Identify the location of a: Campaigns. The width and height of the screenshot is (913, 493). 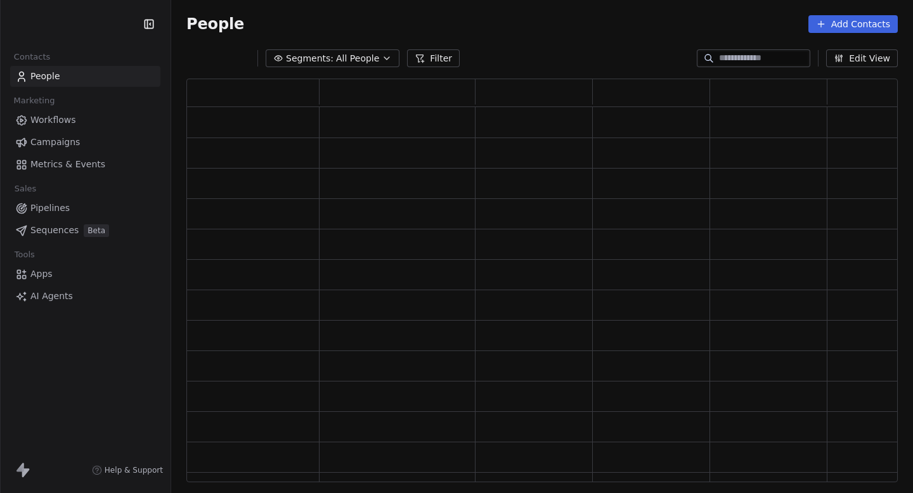
(85, 142).